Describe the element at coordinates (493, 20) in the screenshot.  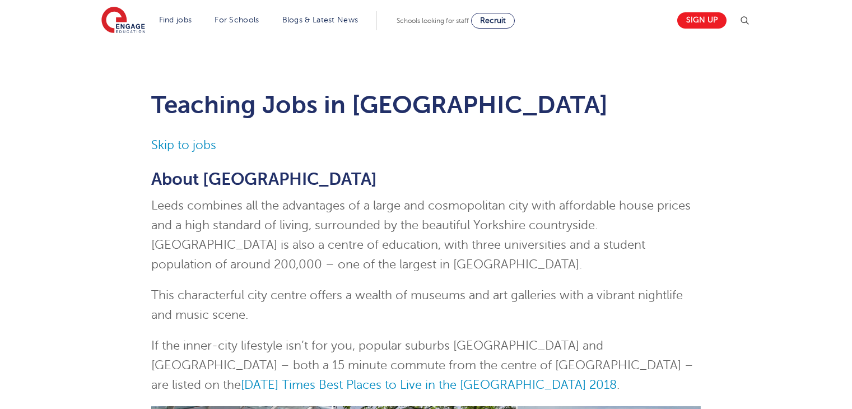
I see `span: Recruit` at that location.